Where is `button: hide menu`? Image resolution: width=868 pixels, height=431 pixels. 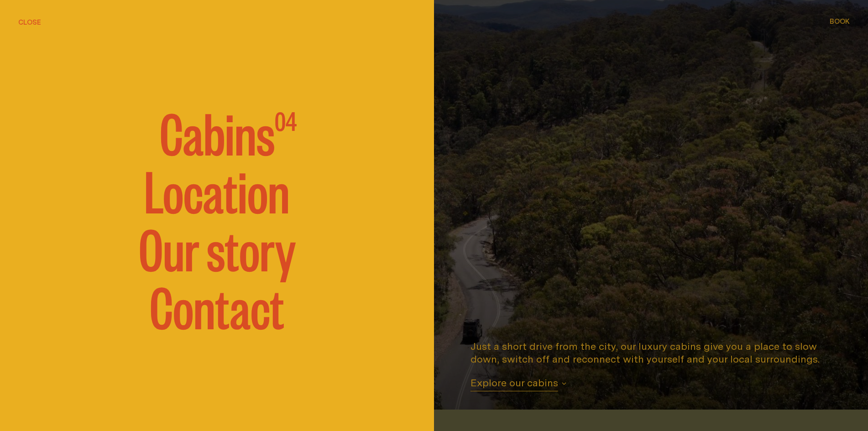
button: hide menu is located at coordinates (30, 22).